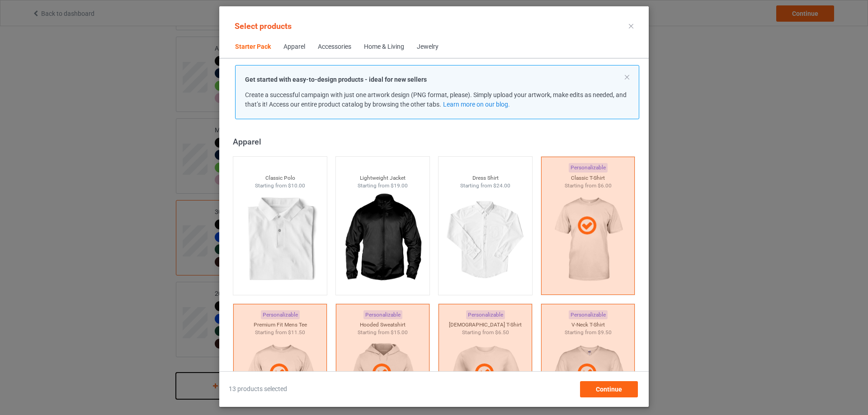  Describe the element at coordinates (609, 390) in the screenshot. I see `span: Continue` at that location.